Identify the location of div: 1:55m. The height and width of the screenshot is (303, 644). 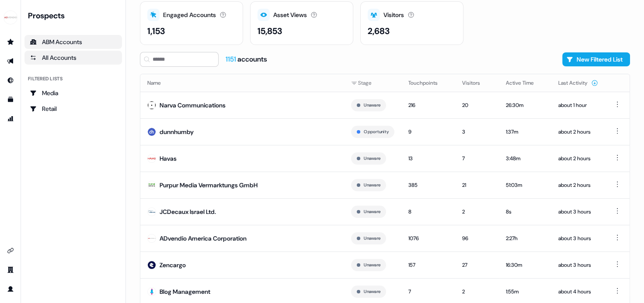
(525, 292).